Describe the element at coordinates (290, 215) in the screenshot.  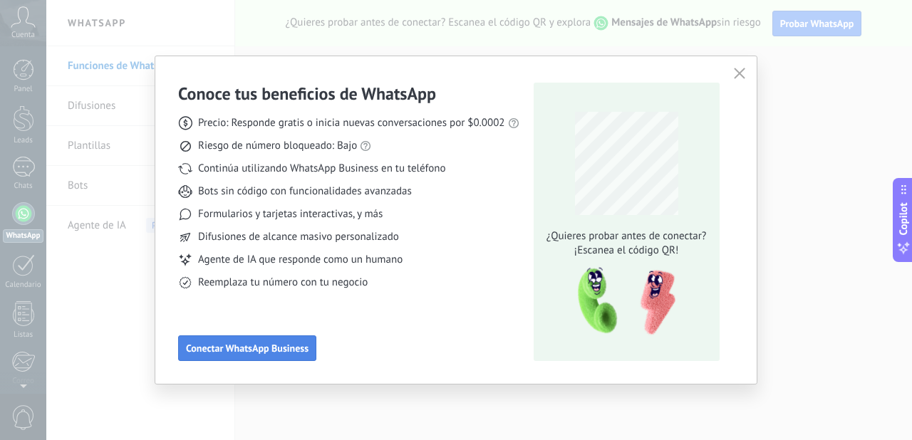
I see `span: Formularios y tarjetas interactivas, y más` at that location.